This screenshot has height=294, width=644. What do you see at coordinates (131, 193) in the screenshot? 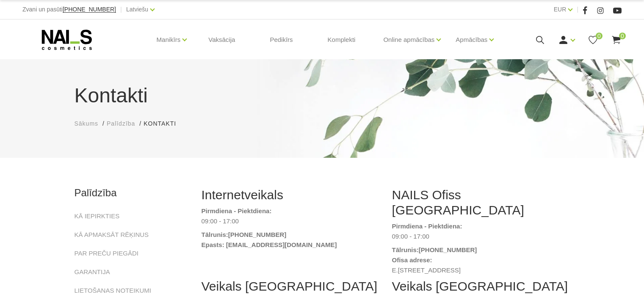
I see `h2: Palīdzība` at bounding box center [131, 193].